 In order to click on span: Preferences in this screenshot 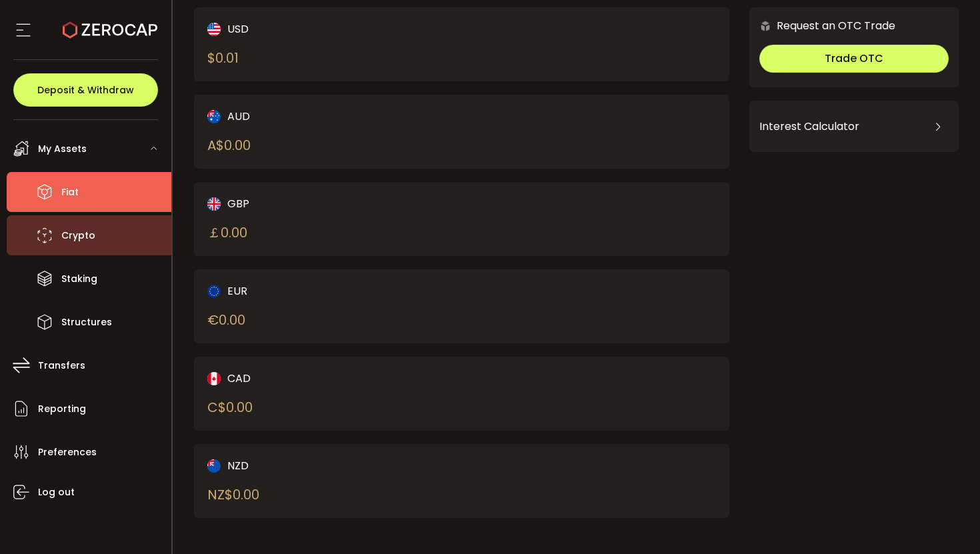, I will do `click(68, 452)`.